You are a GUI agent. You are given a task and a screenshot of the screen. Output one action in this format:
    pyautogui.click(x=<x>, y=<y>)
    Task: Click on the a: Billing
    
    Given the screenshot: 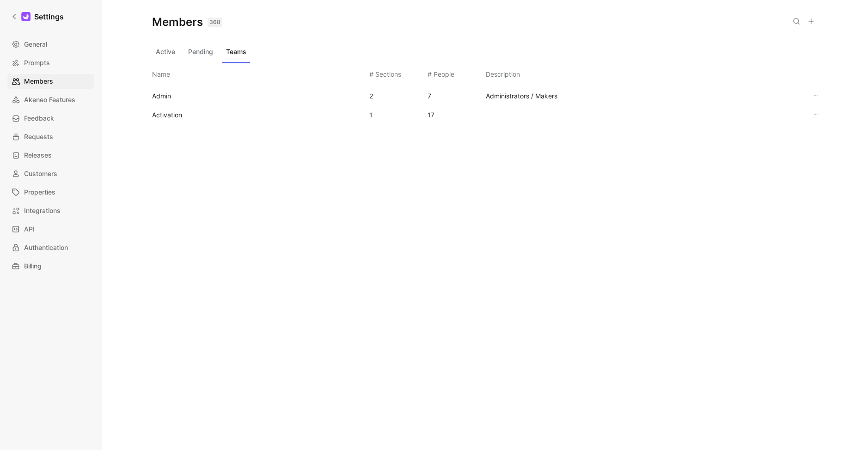 What is the action you would take?
    pyautogui.click(x=51, y=266)
    